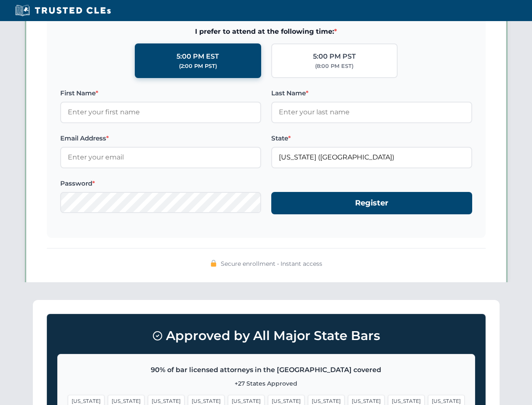 The image size is (532, 405). I want to click on input: Enter your first name, so click(160, 112).